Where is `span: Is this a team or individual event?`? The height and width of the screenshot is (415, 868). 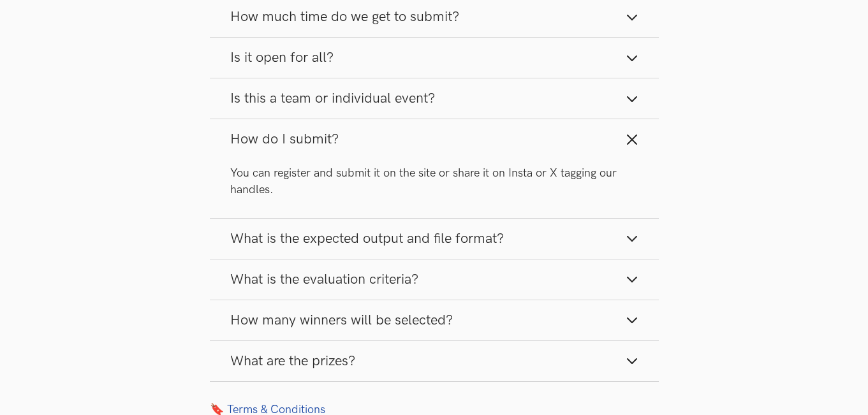 span: Is this a team or individual event? is located at coordinates (332, 98).